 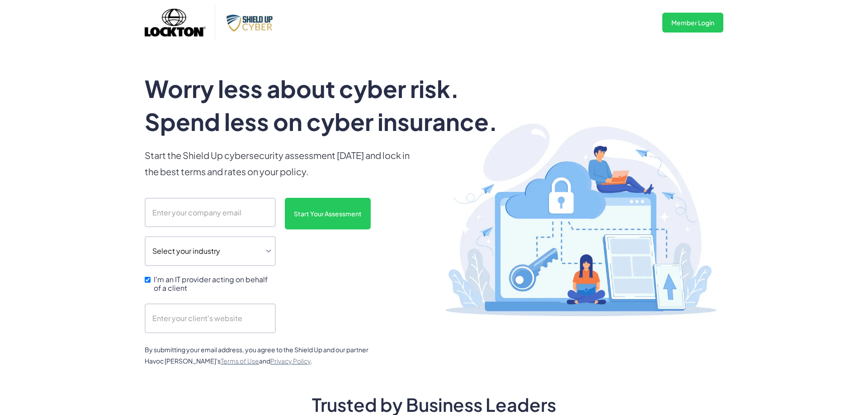 What do you see at coordinates (290, 361) in the screenshot?
I see `a: Privacy Policy` at bounding box center [290, 361].